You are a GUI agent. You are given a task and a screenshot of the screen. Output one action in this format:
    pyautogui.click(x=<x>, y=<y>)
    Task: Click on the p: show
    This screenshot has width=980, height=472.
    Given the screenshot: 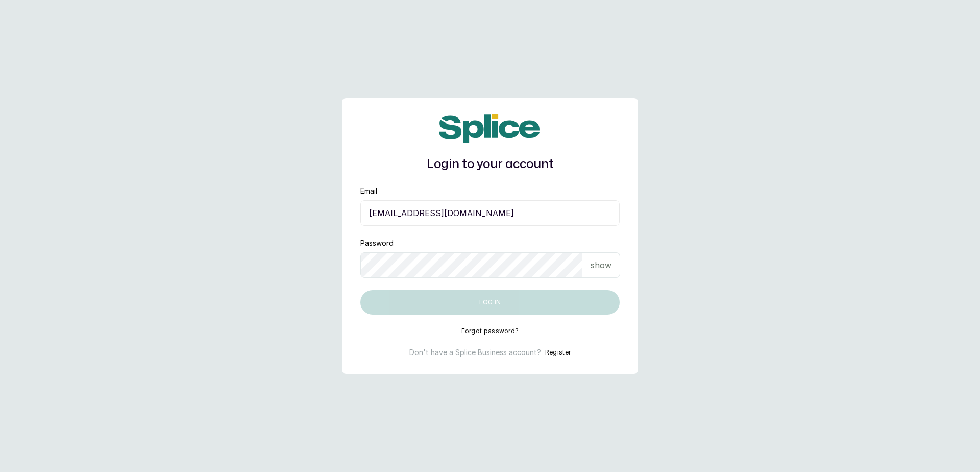 What is the action you would take?
    pyautogui.click(x=600, y=265)
    